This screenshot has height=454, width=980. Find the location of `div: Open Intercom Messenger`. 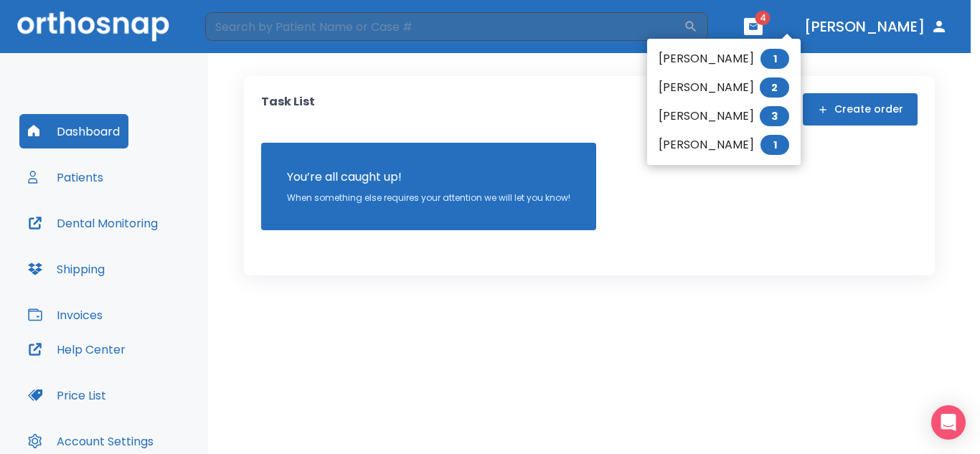

div: Open Intercom Messenger is located at coordinates (948, 423).